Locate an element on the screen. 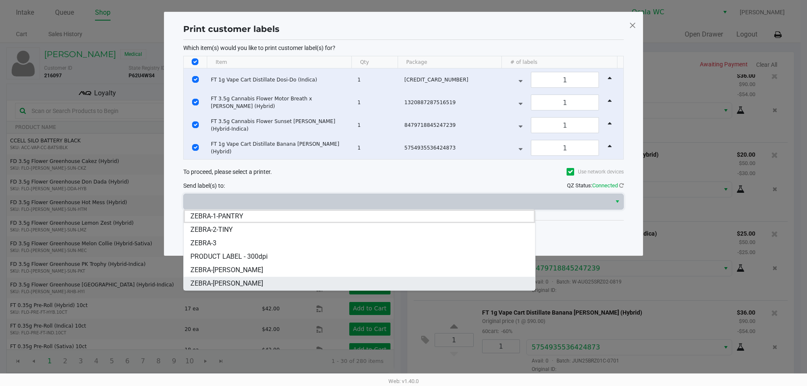  td: 5754935536424873 is located at coordinates (453, 148).